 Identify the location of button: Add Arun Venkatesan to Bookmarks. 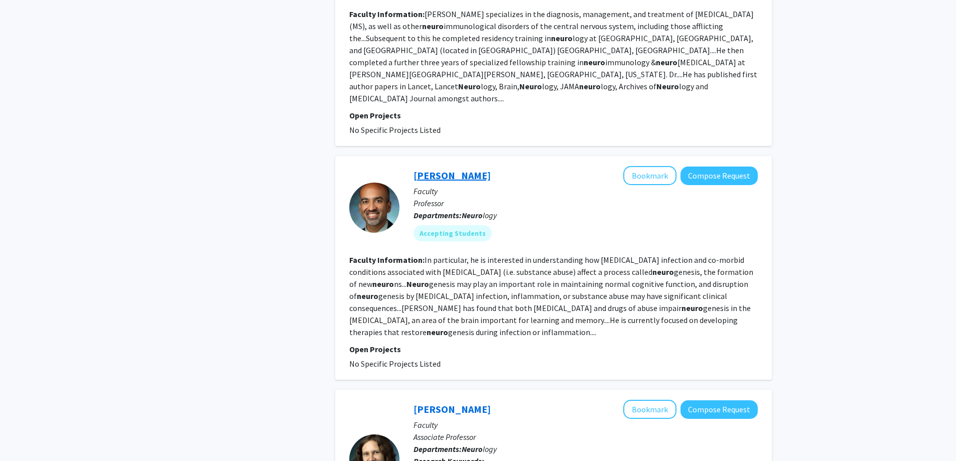
(650, 176).